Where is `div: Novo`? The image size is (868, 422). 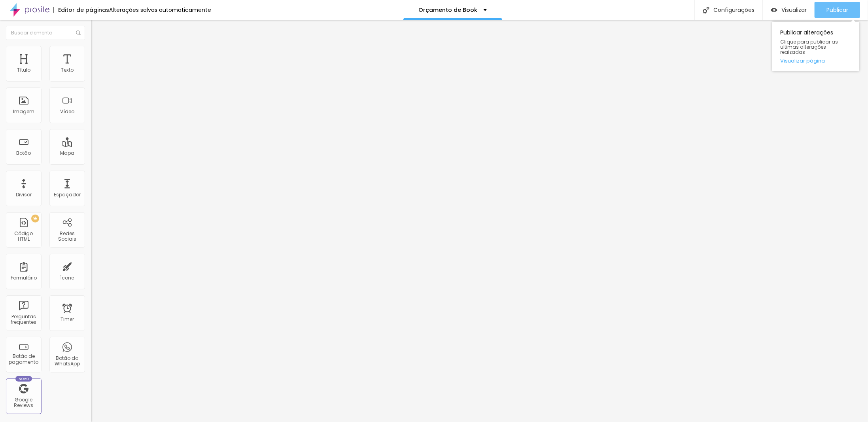 div: Novo is located at coordinates (24, 378).